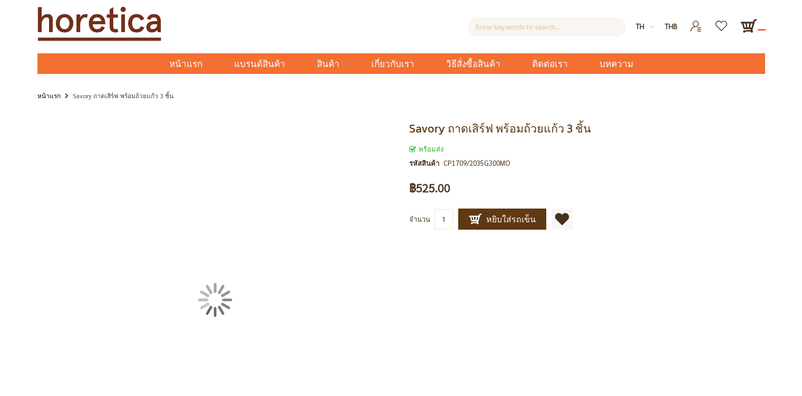  Describe the element at coordinates (186, 64) in the screenshot. I see `span: หน้าแรก` at that location.